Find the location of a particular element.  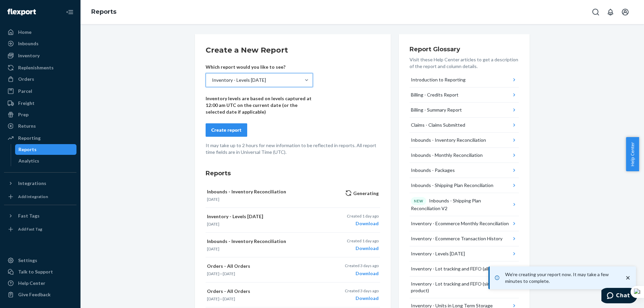

p: It may take up to 2 hours for new information to be reflected in reports. All report time fields ... is located at coordinates (293, 149).